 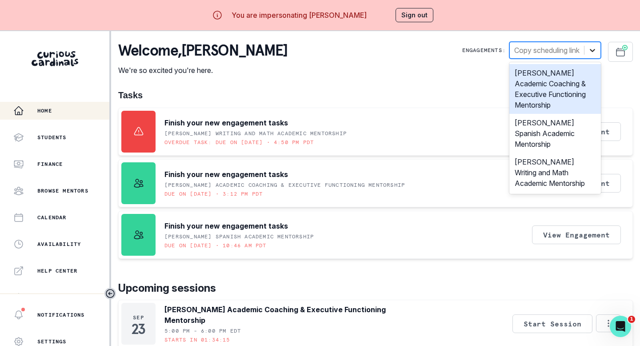 I want to click on p: Upcoming sessions, so click(x=376, y=288).